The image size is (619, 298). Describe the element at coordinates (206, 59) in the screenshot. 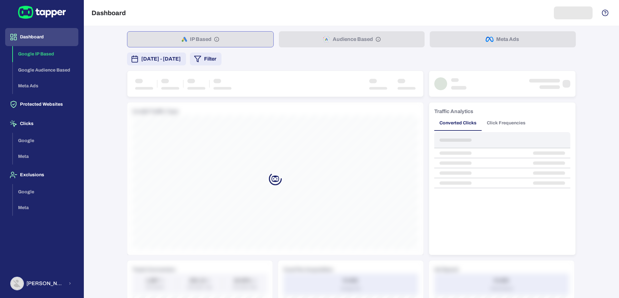

I see `button: Filter` at that location.